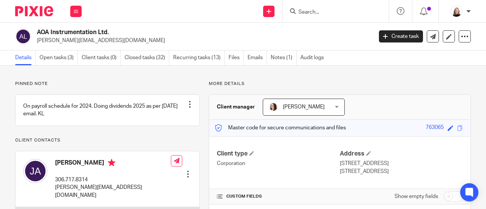 The width and height of the screenshot is (486, 209). Describe the element at coordinates (283, 58) in the screenshot. I see `a: Notes (1)` at that location.